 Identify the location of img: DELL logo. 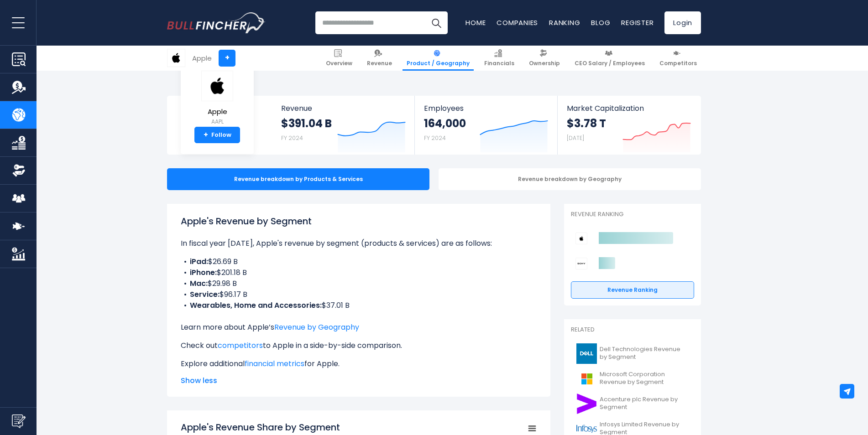
(586, 354).